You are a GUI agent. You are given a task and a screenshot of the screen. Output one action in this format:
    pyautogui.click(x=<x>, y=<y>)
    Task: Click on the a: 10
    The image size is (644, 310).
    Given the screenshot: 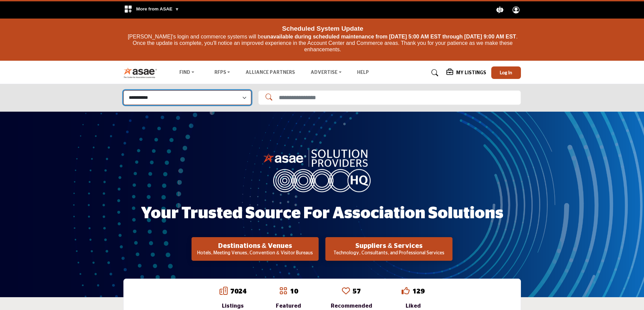 What is the action you would take?
    pyautogui.click(x=294, y=291)
    